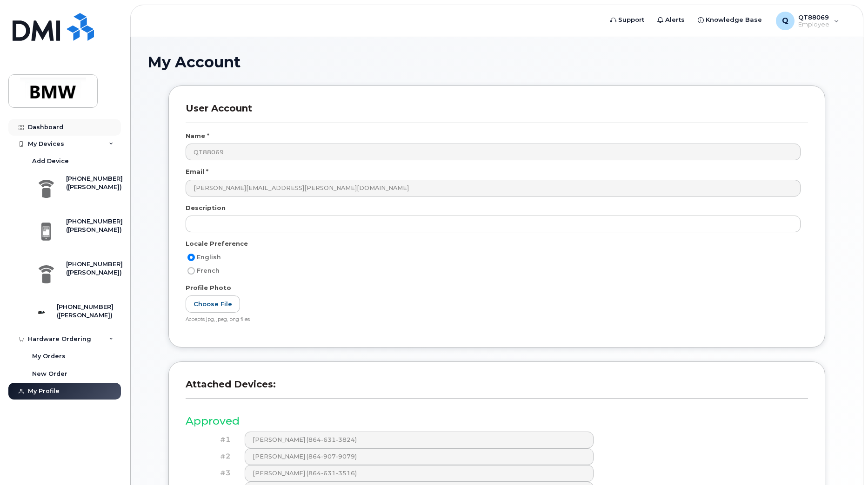 The width and height of the screenshot is (868, 485). I want to click on label: Email *, so click(197, 171).